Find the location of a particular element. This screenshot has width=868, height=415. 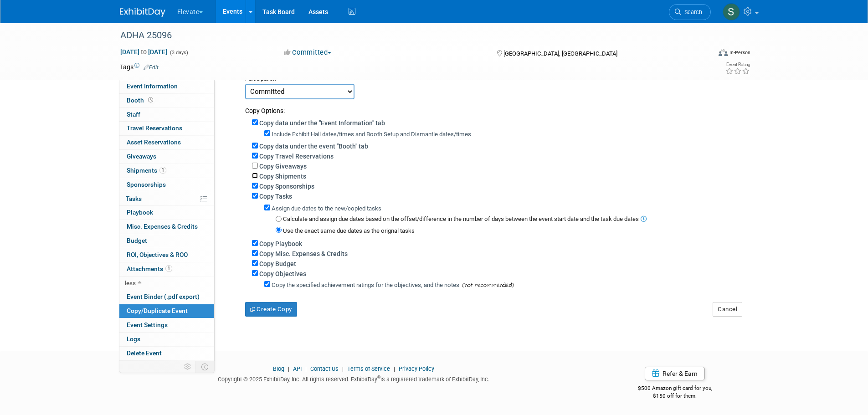

div: ADHA 25096 is located at coordinates (407, 36).